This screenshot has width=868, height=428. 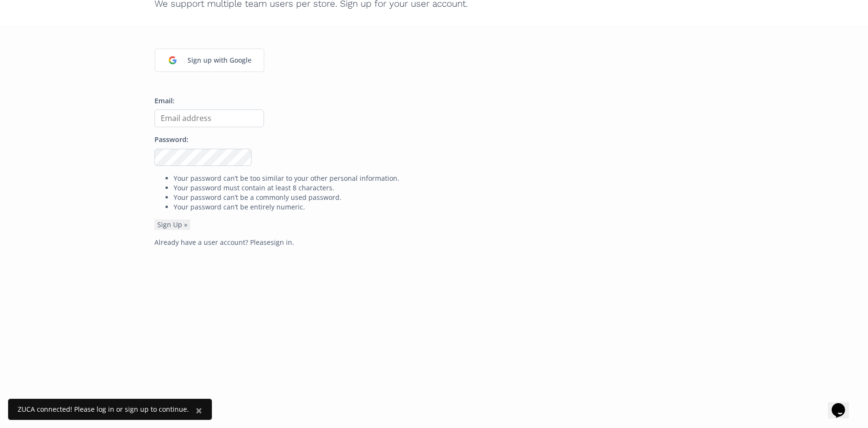 What do you see at coordinates (444, 207) in the screenshot?
I see `li: Your password can’t be entirely numeric.` at bounding box center [444, 207].